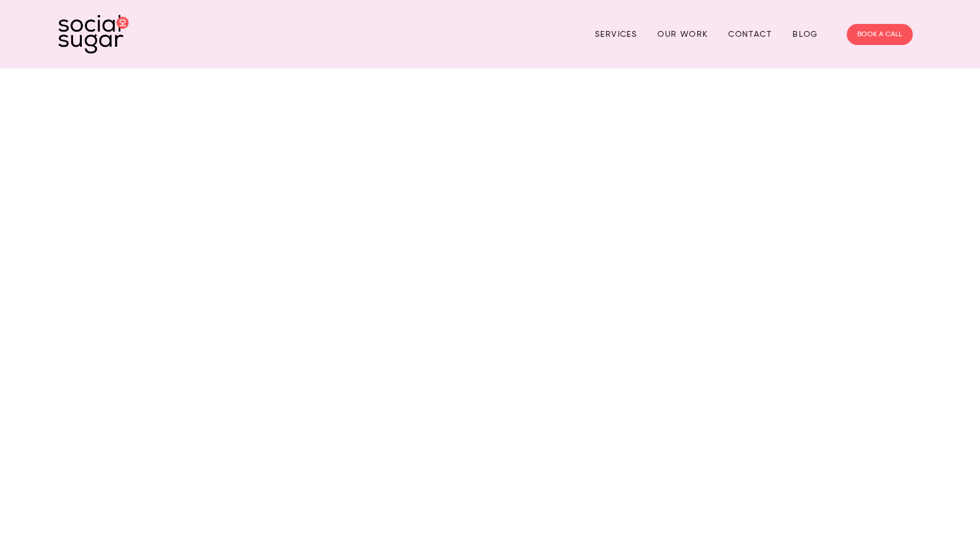  I want to click on a: Services, so click(616, 34).